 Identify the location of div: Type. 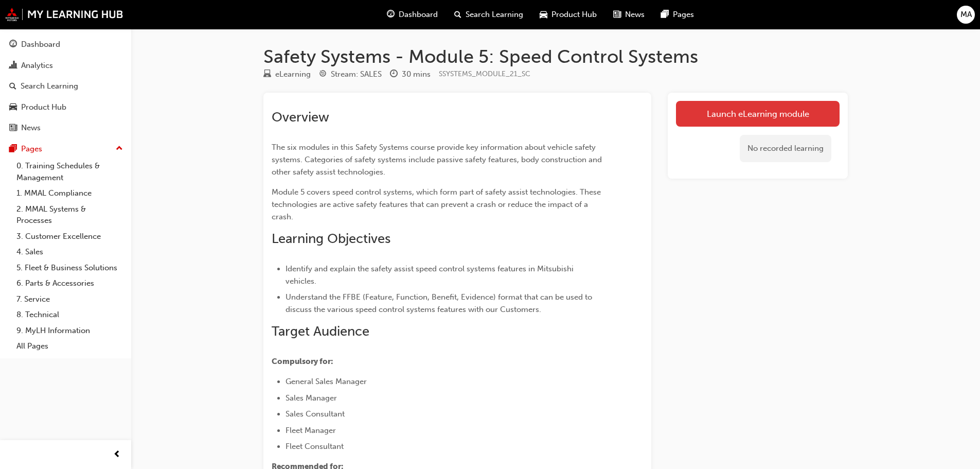
(287, 74).